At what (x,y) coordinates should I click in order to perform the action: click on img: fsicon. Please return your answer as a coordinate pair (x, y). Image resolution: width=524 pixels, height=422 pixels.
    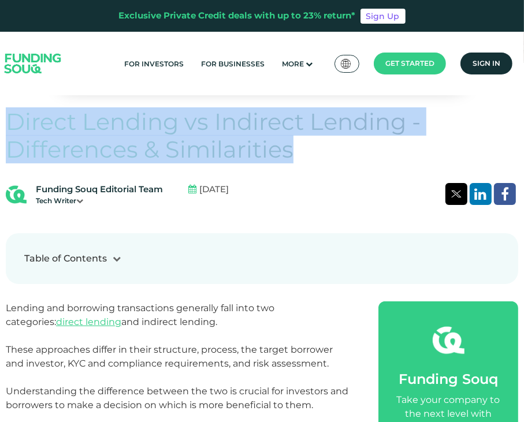
    Looking at the image, I should click on (448, 340).